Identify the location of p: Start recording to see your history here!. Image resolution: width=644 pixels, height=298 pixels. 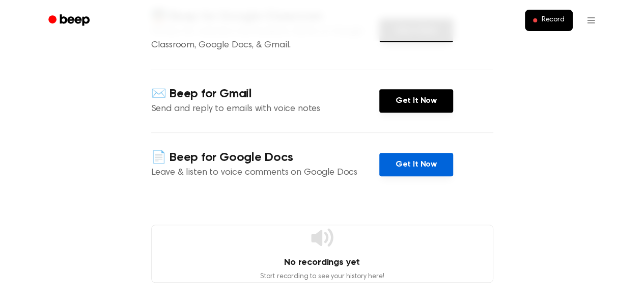
(322, 276).